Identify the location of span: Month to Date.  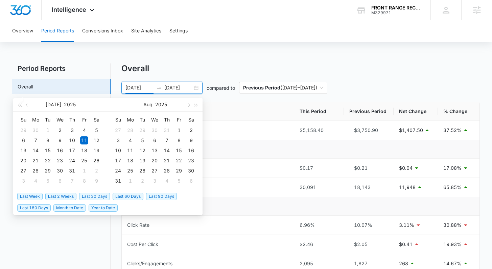
(70, 208).